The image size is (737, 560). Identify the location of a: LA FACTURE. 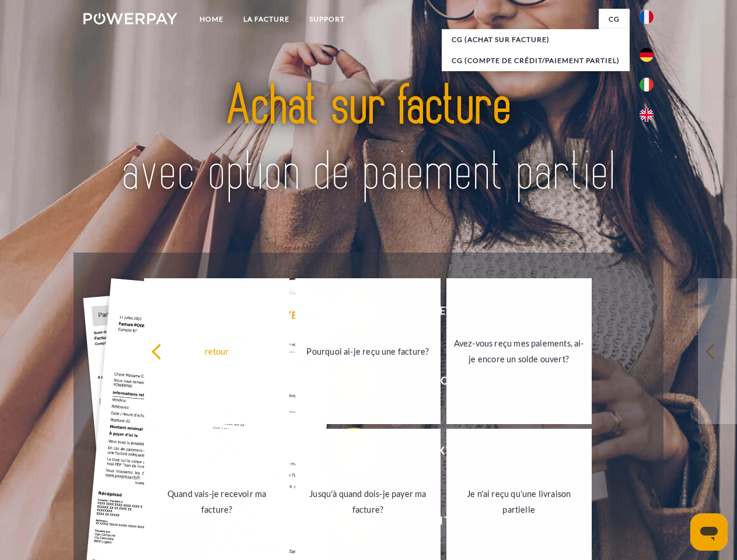
(266, 19).